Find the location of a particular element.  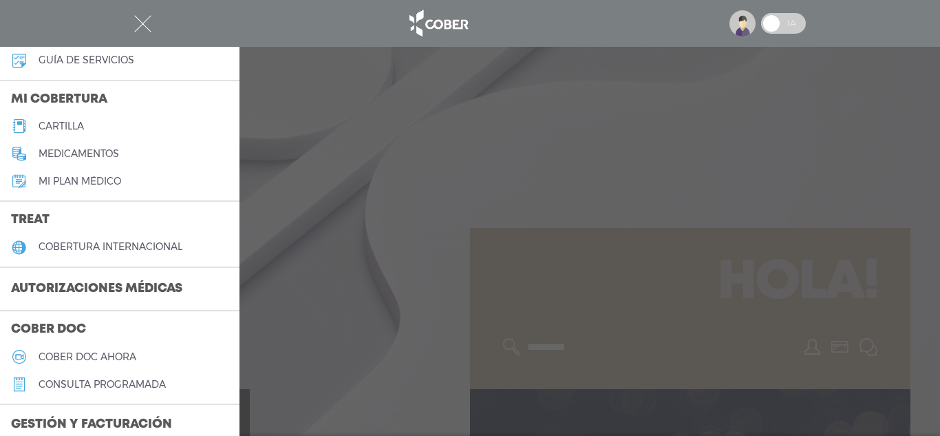

h5: consulta programada is located at coordinates (102, 384).